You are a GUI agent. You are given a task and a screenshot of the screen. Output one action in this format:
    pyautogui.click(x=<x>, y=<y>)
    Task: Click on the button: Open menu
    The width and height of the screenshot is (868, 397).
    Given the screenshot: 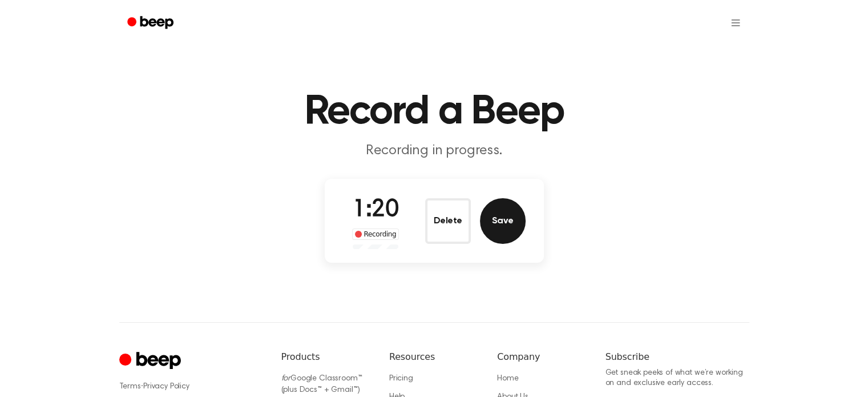 What is the action you would take?
    pyautogui.click(x=736, y=23)
    